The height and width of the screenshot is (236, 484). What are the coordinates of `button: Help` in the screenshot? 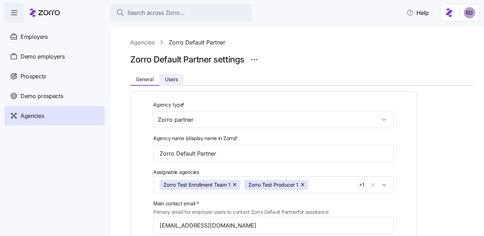 It's located at (417, 13).